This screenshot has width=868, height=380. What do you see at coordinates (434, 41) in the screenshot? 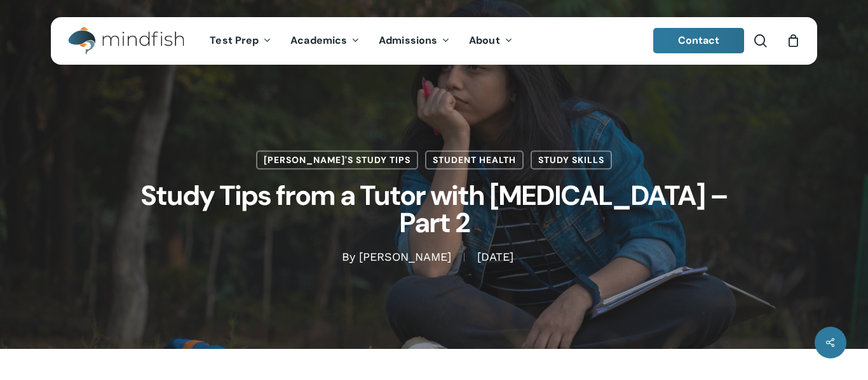
I see `header: Main Menu` at bounding box center [434, 41].